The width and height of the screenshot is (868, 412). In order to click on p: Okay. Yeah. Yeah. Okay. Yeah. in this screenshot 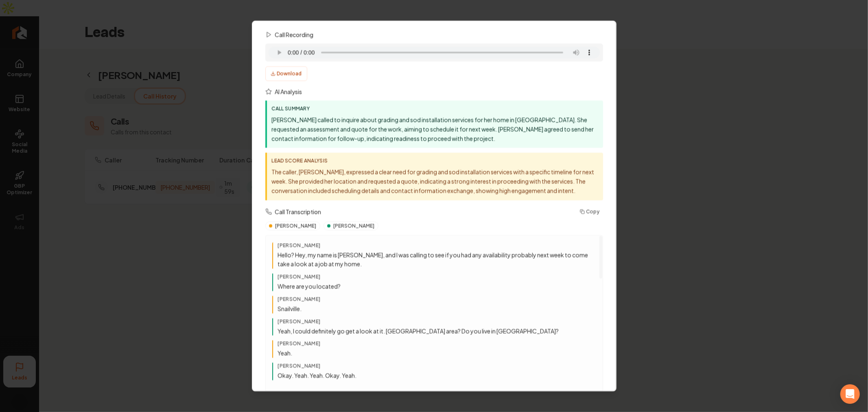, I will do `click(437, 375)`.